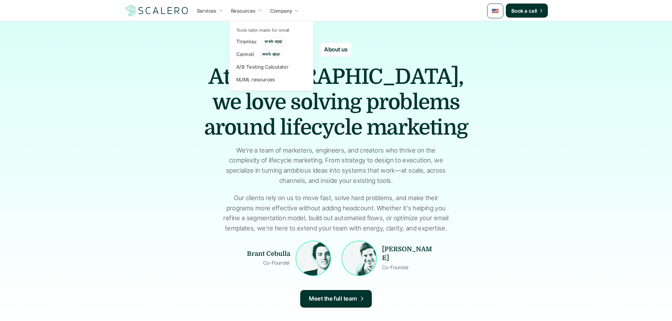 This screenshot has width=672, height=321. I want to click on p: Tiramisu, so click(246, 41).